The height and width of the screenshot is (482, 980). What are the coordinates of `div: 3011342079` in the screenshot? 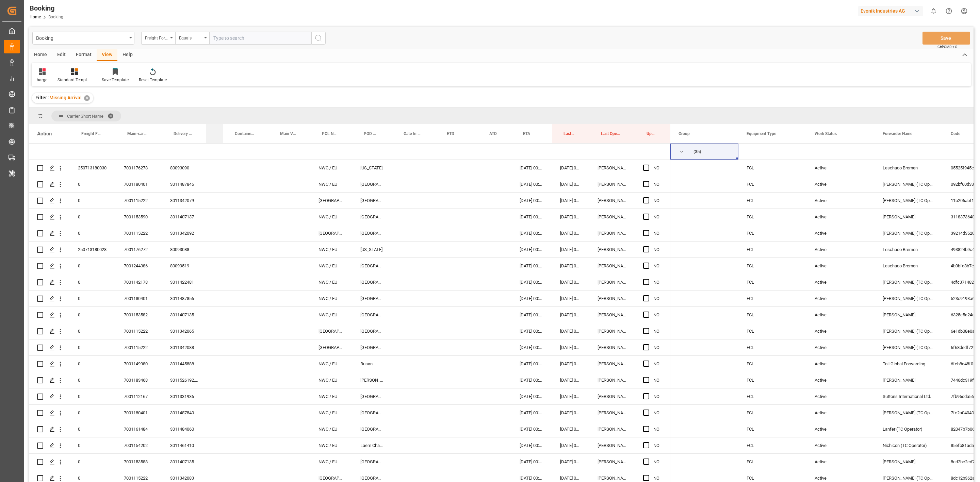 It's located at (184, 201).